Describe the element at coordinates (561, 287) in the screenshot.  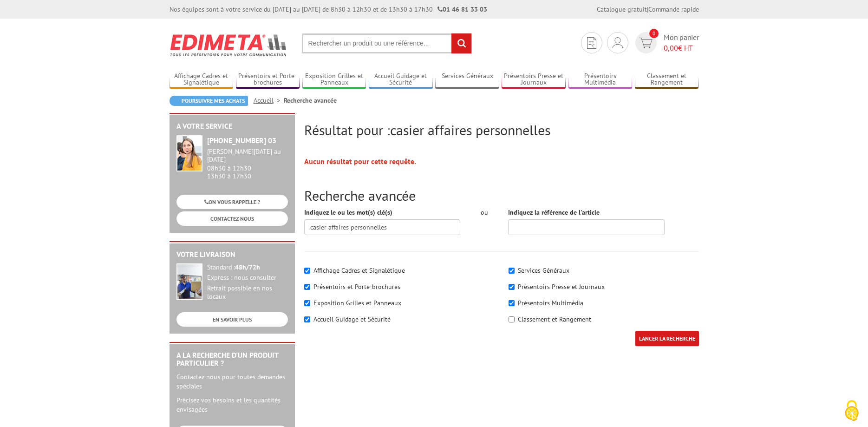
I see `label: Présentoirs Presse et Journaux` at that location.